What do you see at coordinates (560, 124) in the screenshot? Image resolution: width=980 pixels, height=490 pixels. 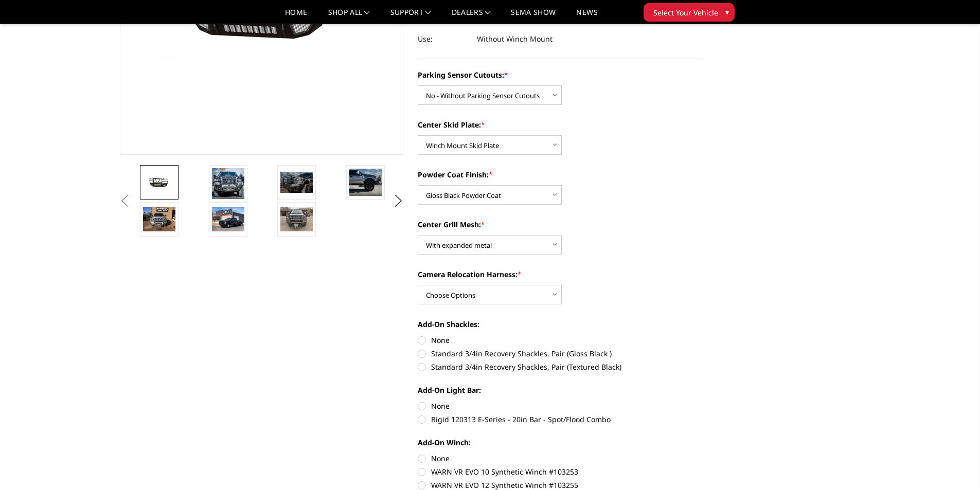 I see `label: Center Skid Plate:` at bounding box center [560, 124].